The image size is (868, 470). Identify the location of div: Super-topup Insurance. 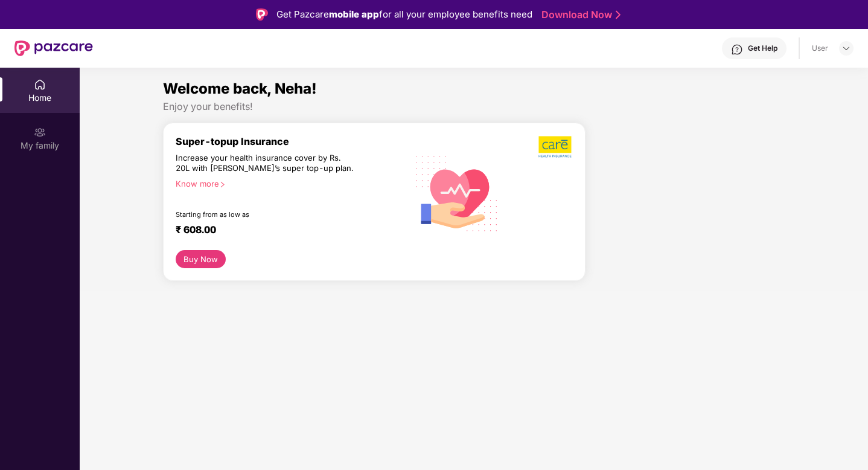
(291, 142).